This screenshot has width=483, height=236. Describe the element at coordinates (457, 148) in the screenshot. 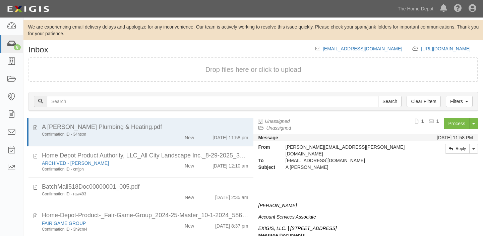

I see `a: Reply` at that location.